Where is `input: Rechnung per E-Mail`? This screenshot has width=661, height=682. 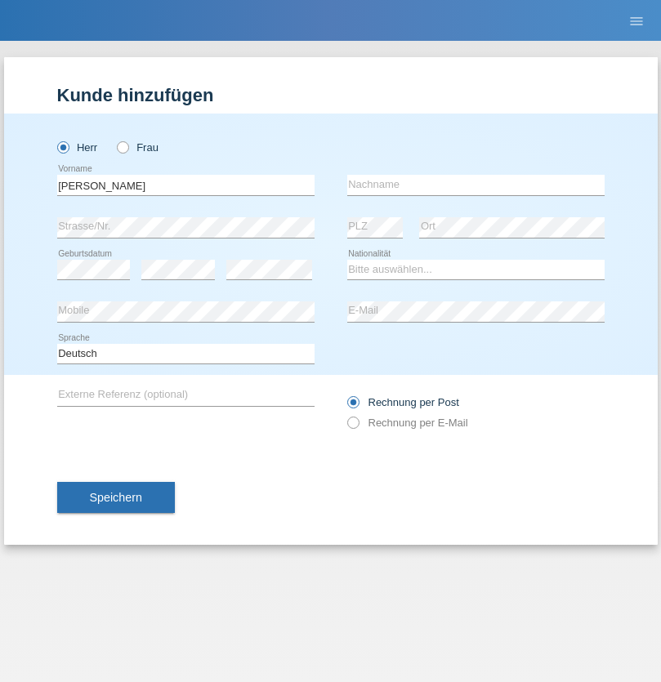 input: Rechnung per E-Mail is located at coordinates (352, 427).